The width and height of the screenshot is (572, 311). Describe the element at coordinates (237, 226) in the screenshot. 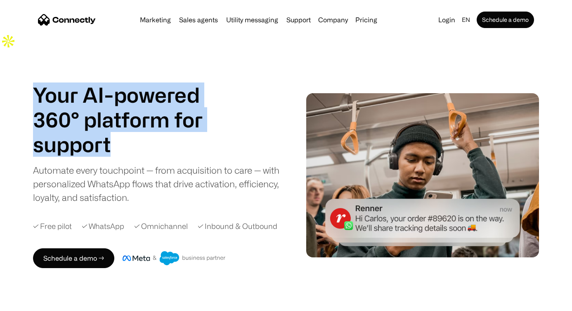

I see `div: ✓ Inbound & Outbound` at that location.